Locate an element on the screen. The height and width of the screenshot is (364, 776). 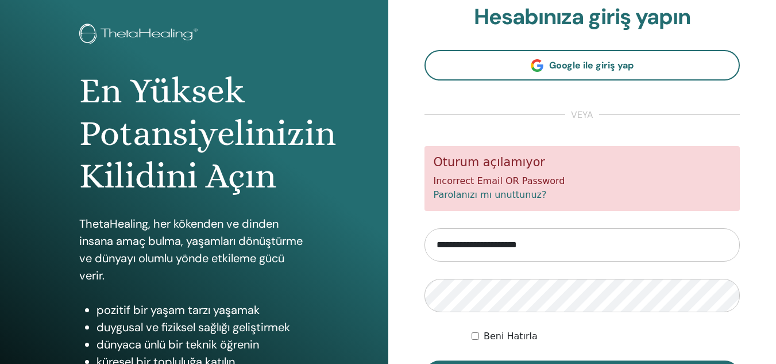
li: dünyaca ünlü bir teknik öğrenin is located at coordinates (203, 344).